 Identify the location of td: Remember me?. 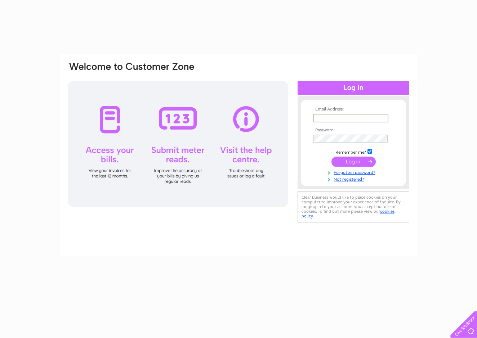
(353, 152).